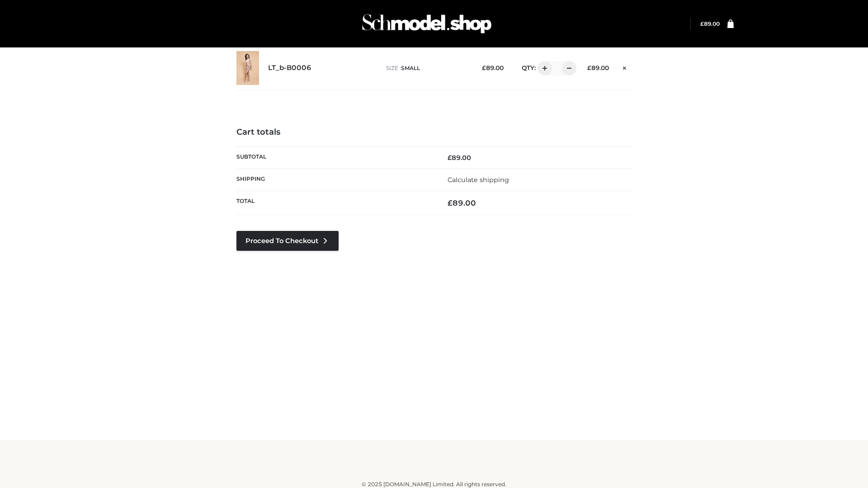 This screenshot has width=868, height=488. Describe the element at coordinates (625, 67) in the screenshot. I see `a: Remove this item` at that location.